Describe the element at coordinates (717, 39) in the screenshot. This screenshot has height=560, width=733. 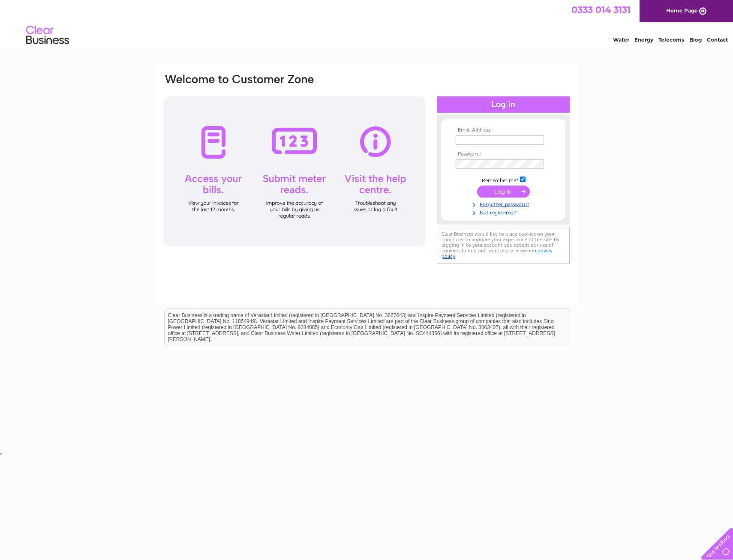
I see `a: Contact` at that location.